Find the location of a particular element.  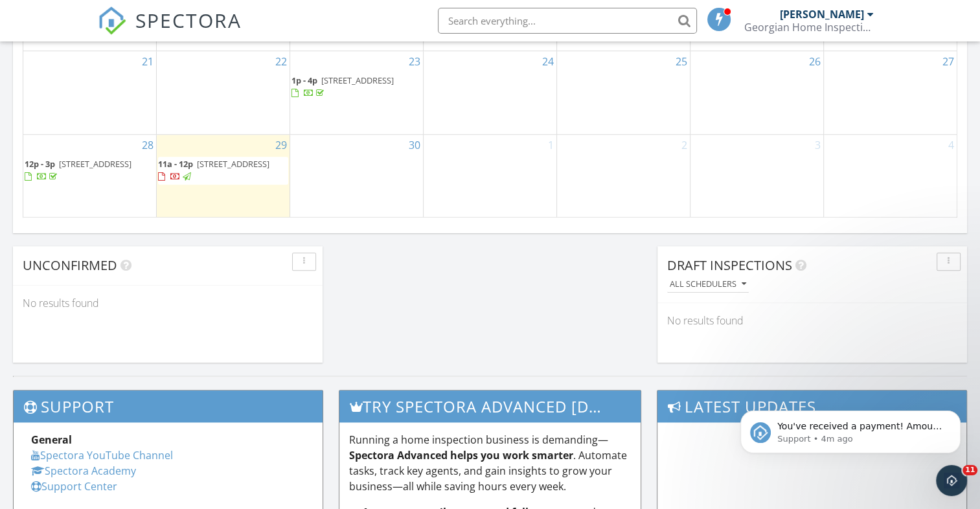

a: Spectora Academy is located at coordinates (84, 471).